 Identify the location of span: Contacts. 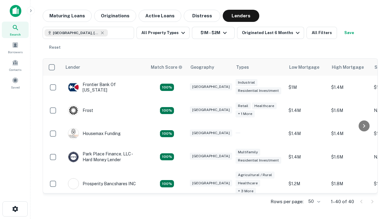
(15, 70).